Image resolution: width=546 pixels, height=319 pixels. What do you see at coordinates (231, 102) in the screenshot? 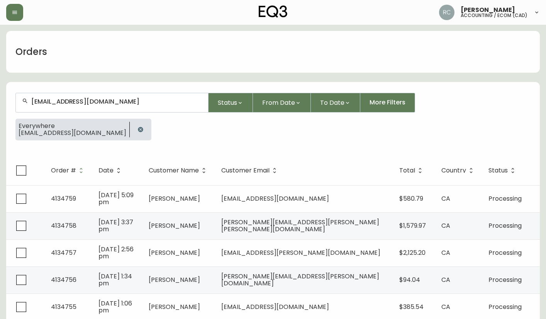
I see `button: Status` at bounding box center [231, 102].